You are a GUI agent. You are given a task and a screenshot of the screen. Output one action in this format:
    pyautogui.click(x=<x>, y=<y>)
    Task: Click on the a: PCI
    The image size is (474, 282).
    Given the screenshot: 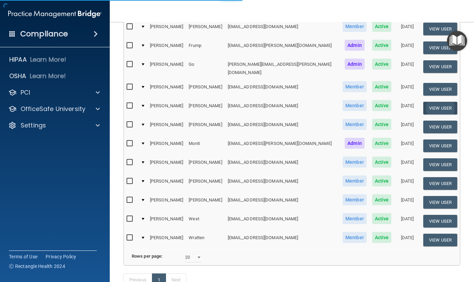 What is the action you would take?
    pyautogui.click(x=54, y=93)
    